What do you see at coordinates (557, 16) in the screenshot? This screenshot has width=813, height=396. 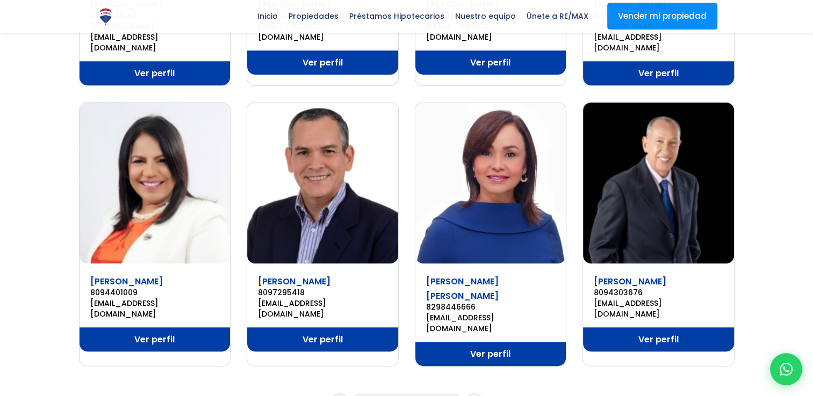 I see `span: Únete a RE/MAX` at bounding box center [557, 16].